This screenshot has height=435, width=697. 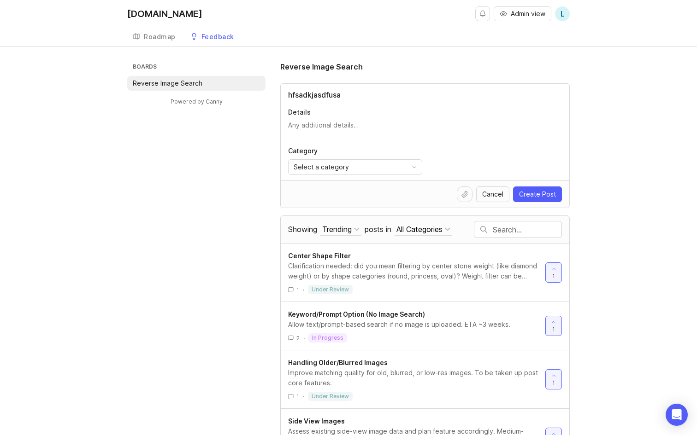 I want to click on button: Admin view, so click(x=522, y=14).